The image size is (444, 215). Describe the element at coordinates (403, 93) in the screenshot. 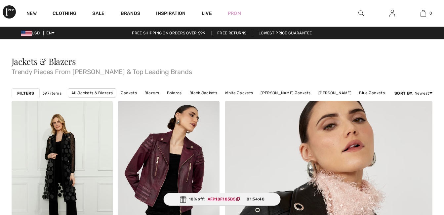

I see `strong: Sort By` at that location.